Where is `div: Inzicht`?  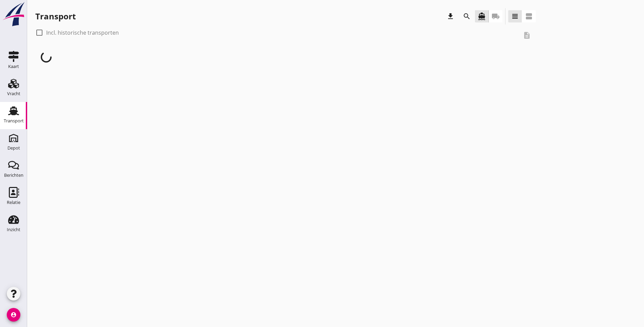 div: Inzicht is located at coordinates (14, 229).